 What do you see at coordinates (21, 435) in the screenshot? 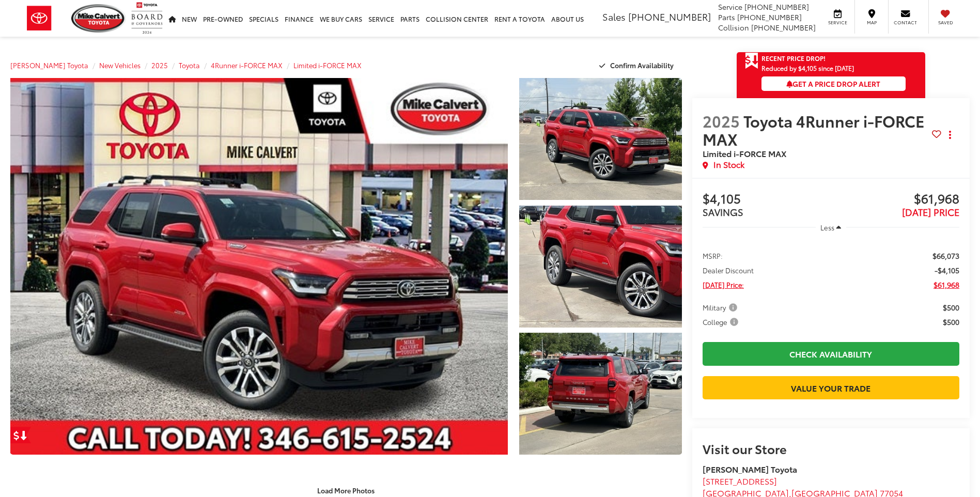
I see `a: Get Price Drop Alert` at bounding box center [21, 435].